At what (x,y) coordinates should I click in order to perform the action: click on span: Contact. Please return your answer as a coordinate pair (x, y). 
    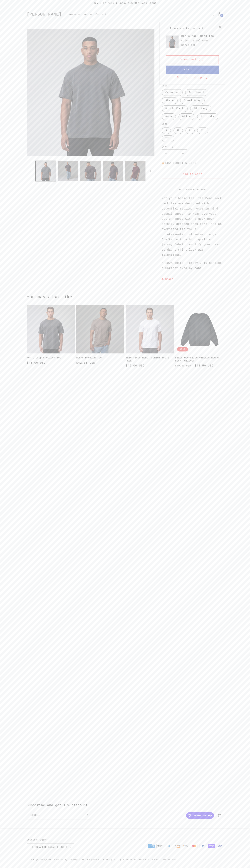
    Looking at the image, I should click on (101, 14).